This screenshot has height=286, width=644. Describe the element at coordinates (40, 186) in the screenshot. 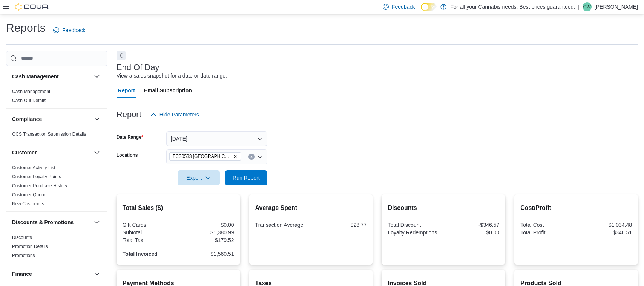

I see `span: Customer Purchase History` at that location.